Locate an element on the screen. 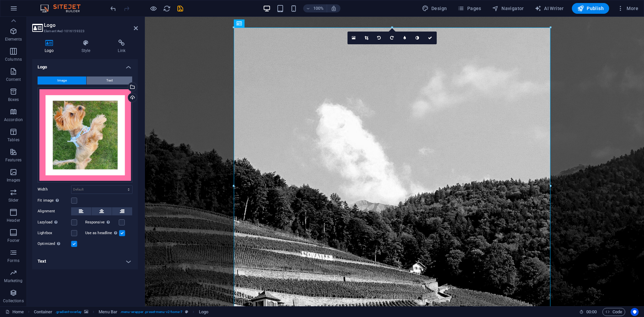 This screenshot has height=317, width=644. i: Undo: Change image (Ctrl+Z) is located at coordinates (113, 8).